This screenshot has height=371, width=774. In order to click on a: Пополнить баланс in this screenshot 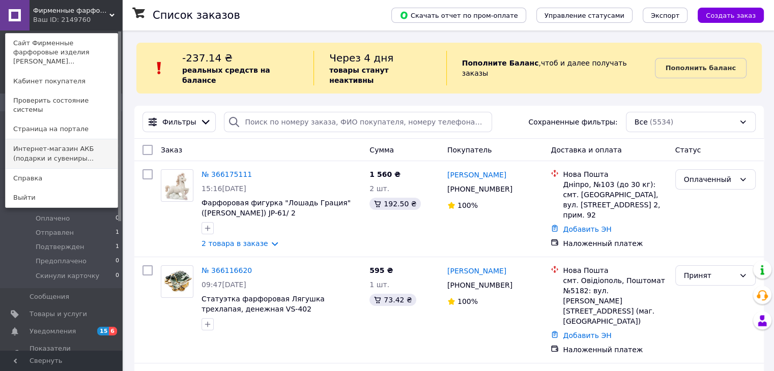, I will do `click(701, 68)`.